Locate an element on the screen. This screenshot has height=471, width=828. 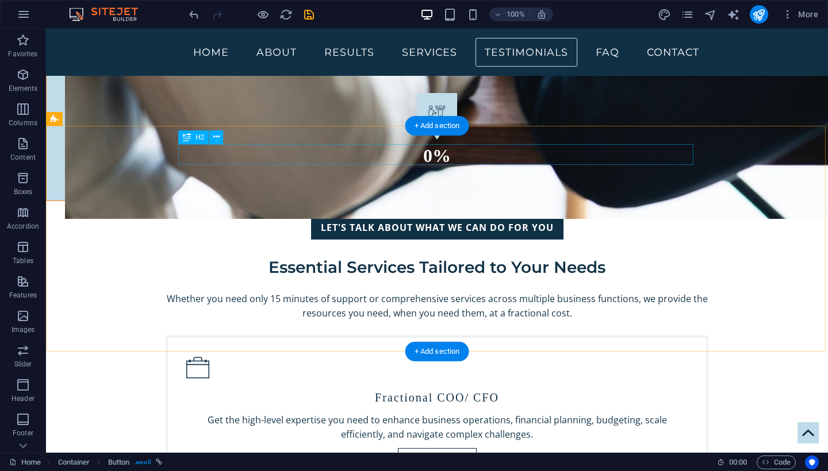
i: Publish is located at coordinates (758, 14).